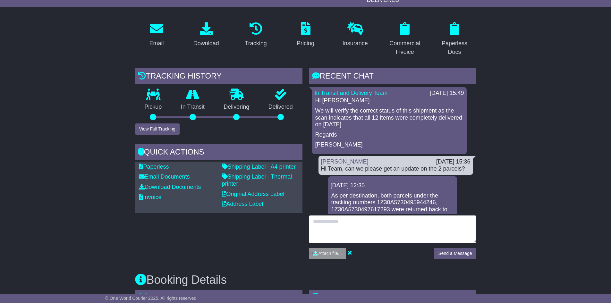 This screenshot has width=611, height=303. What do you see at coordinates (156, 43) in the screenshot?
I see `div: Email` at bounding box center [156, 43].